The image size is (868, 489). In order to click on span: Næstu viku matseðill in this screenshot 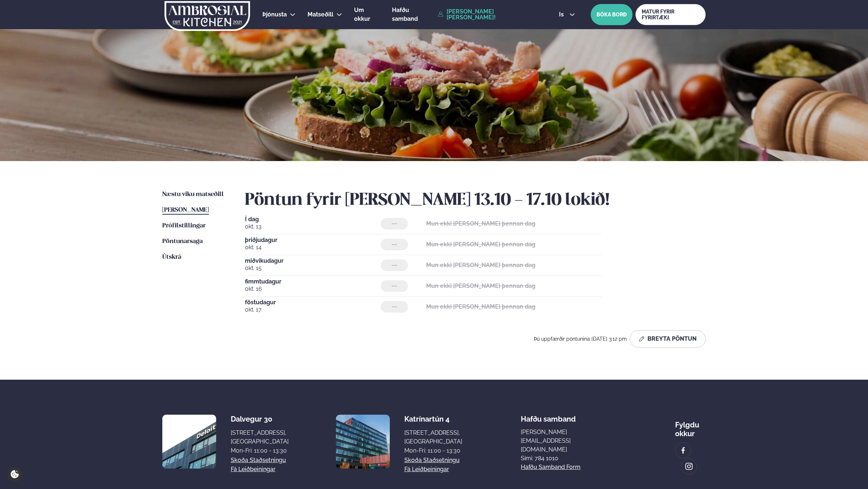, I will do `click(193, 195)`.